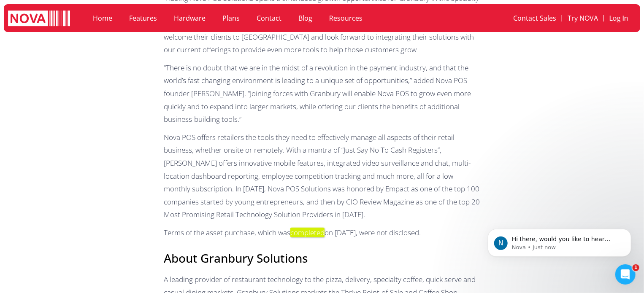  What do you see at coordinates (91, 36) in the screenshot?
I see `p: Message from Nova, sent Just now` at bounding box center [91, 36].